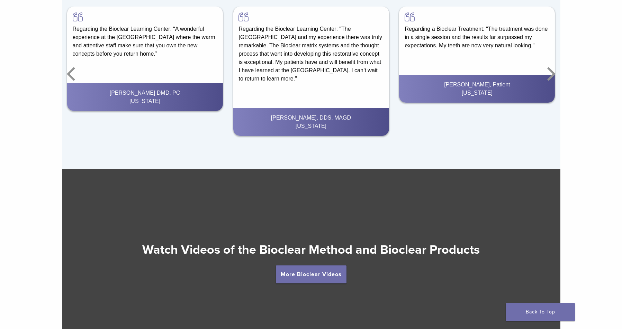  What do you see at coordinates (477, 31) in the screenshot?
I see `div: Regarding a Bioclear Treatment: "The treatment was done in a single session and the results far s...` at bounding box center [477, 31].